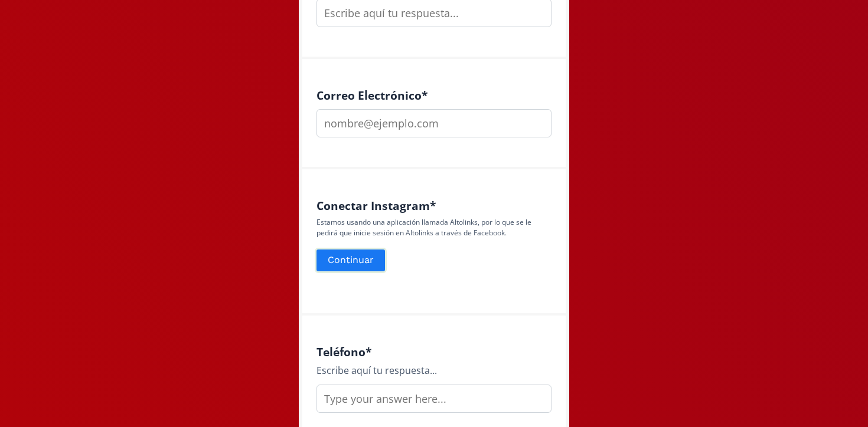  I want to click on h4: Teléfono *, so click(434, 352).